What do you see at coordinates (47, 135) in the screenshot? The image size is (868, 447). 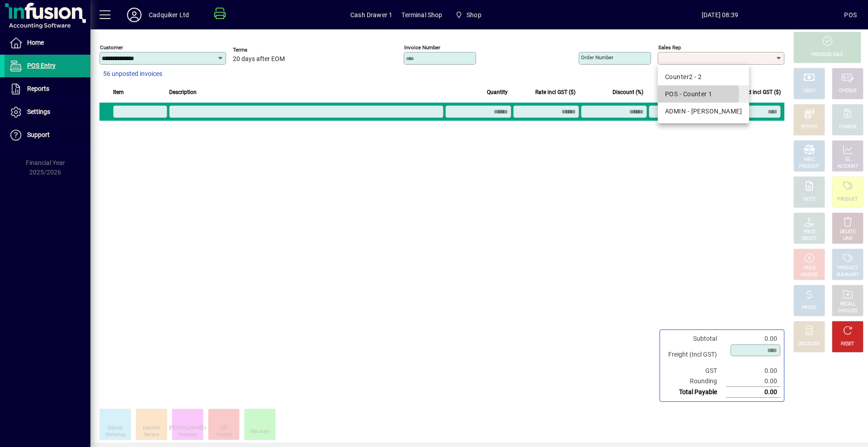 I see `a: Support` at bounding box center [47, 135].